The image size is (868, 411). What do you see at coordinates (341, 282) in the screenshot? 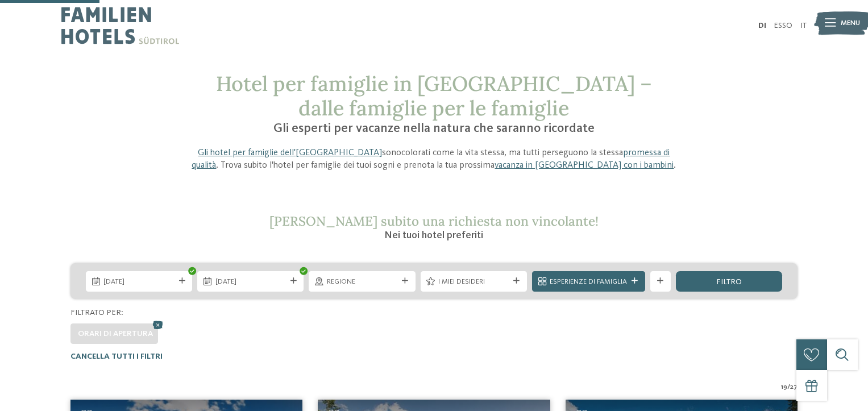
I see `font: regione` at bounding box center [341, 282].